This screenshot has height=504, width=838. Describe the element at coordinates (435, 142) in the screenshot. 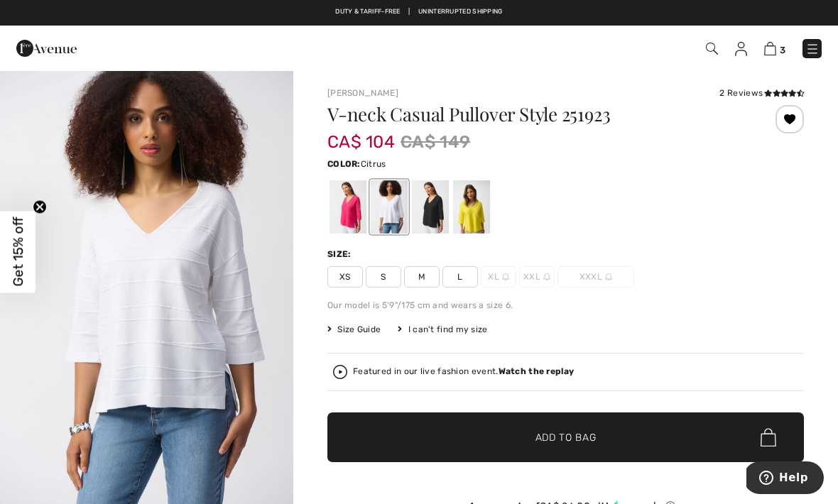

I see `span: CA$ 149` at that location.